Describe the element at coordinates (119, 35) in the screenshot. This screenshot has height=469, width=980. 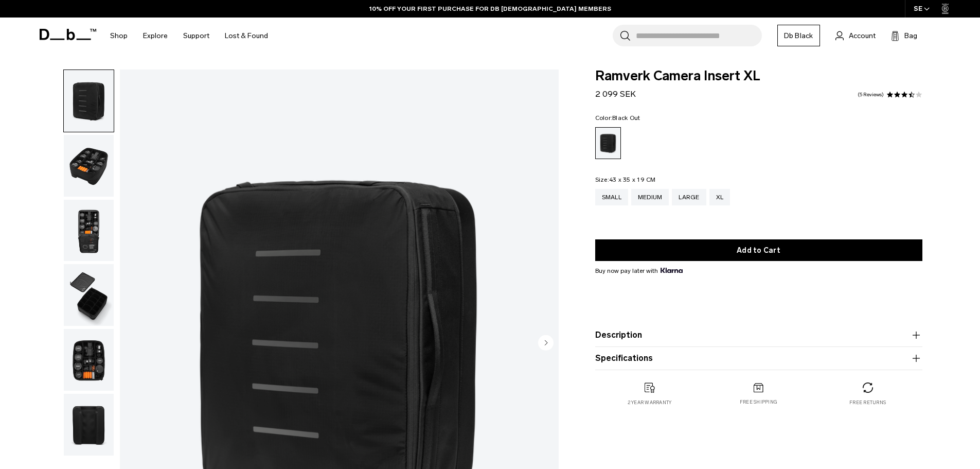
I see `a: Shop` at that location.